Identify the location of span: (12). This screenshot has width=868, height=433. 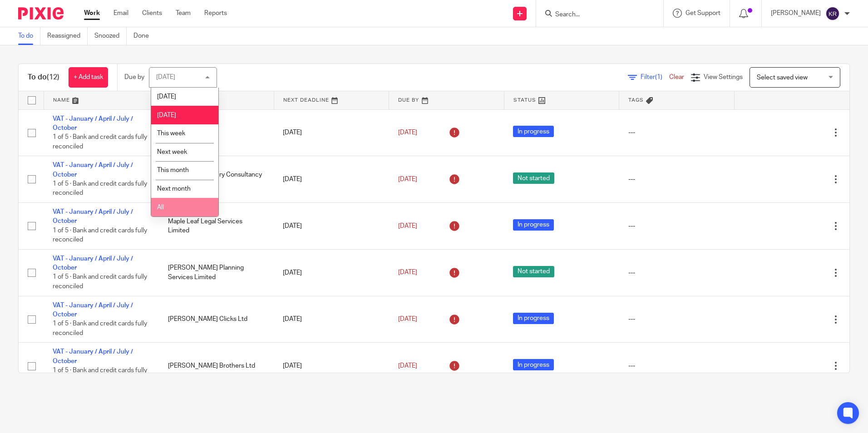
(53, 77).